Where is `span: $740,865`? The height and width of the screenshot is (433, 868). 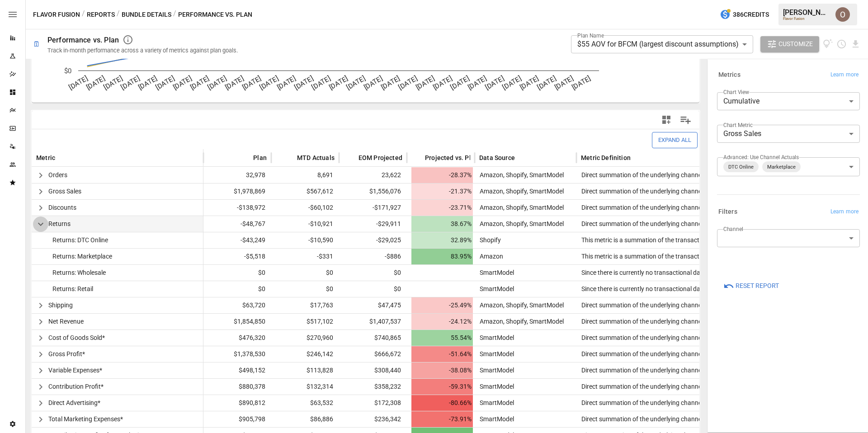
span: $740,865 is located at coordinates (373, 338).